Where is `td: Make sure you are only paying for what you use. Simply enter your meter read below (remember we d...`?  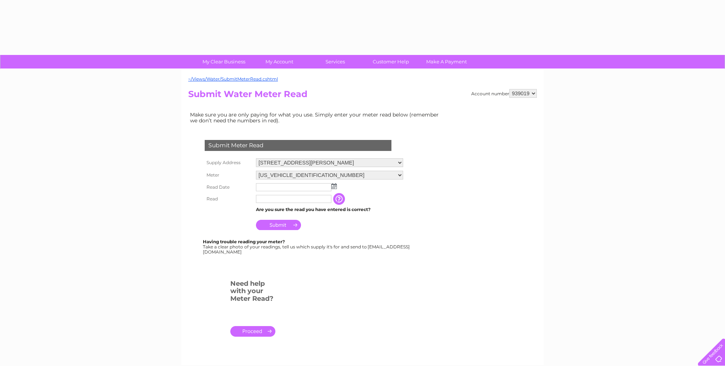
td: Make sure you are only paying for what you use. Simply enter your meter read below (remember we d... is located at coordinates (316, 118).